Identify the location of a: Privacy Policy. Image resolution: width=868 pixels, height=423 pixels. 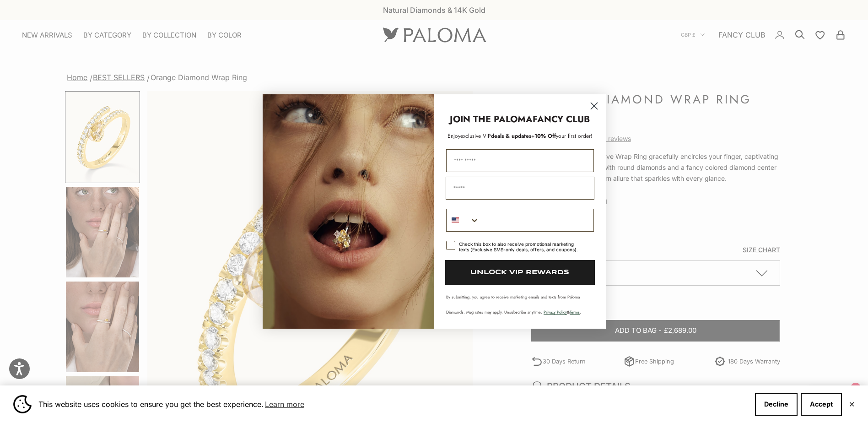
(555, 312).